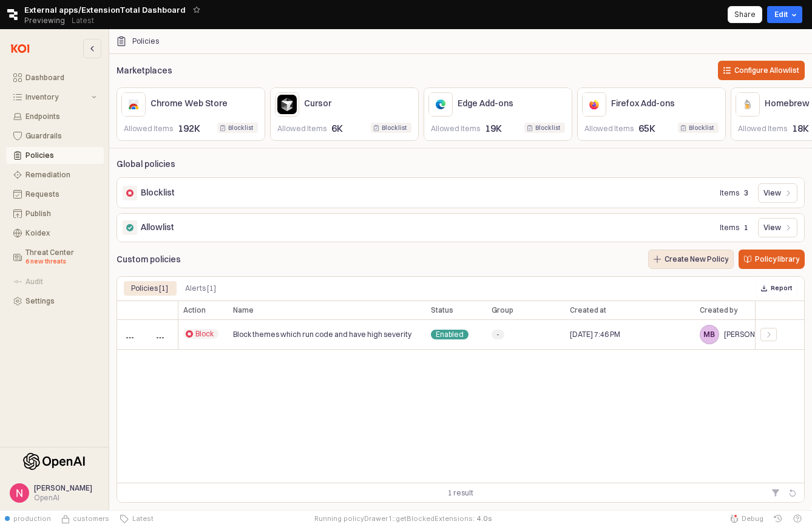 The width and height of the screenshot is (812, 527). I want to click on button: Threat Center, so click(55, 258).